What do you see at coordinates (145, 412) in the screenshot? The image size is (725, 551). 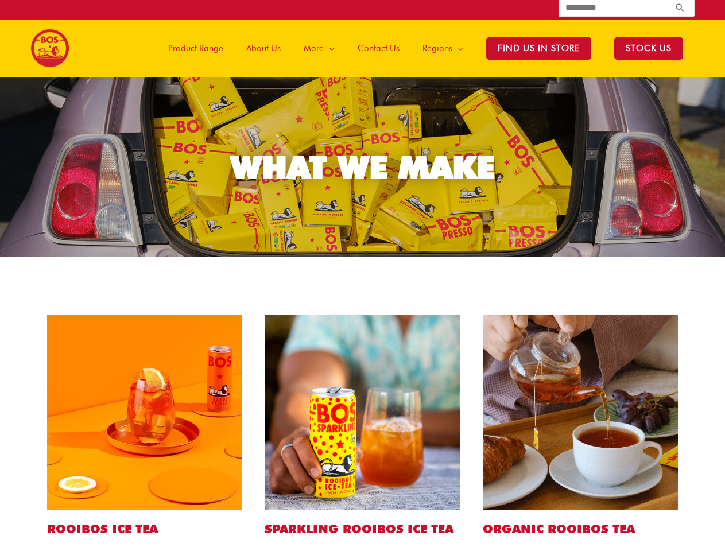 I see `img: peach` at bounding box center [145, 412].